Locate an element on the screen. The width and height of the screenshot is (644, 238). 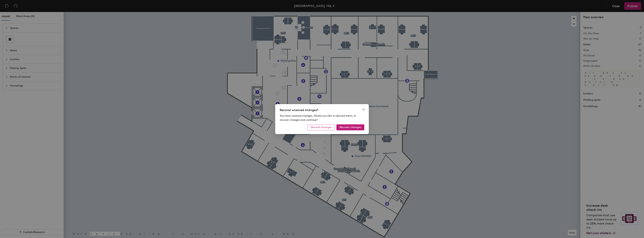
span: Discard changes is located at coordinates (321, 127).